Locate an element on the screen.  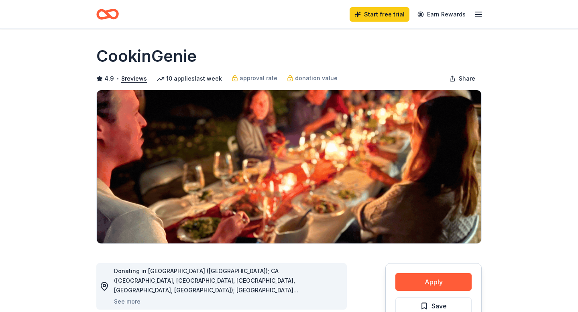
a: donation value is located at coordinates (312, 78).